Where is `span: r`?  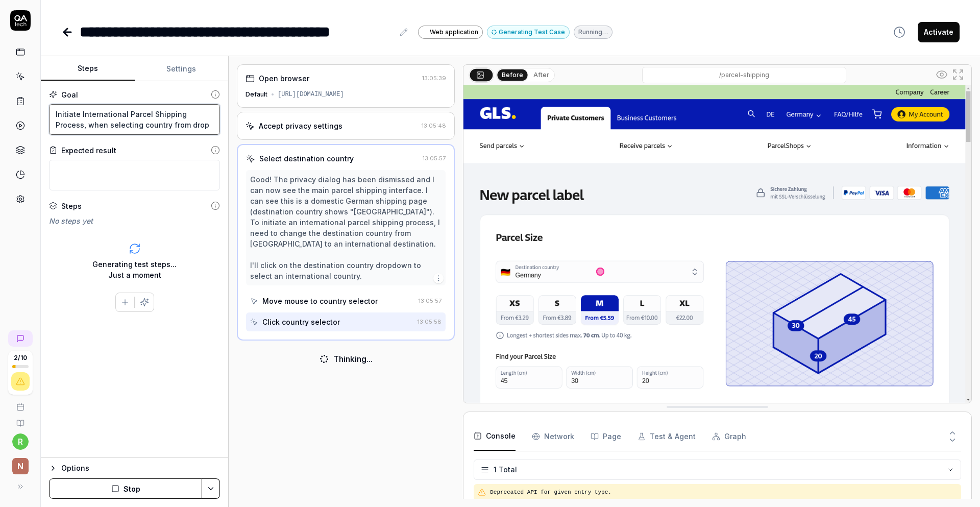 span: r is located at coordinates (21, 442).